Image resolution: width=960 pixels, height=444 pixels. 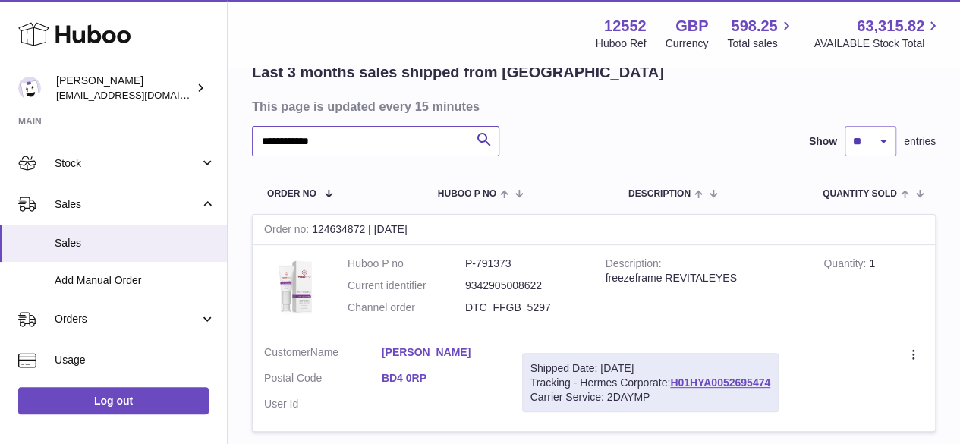 What do you see at coordinates (720, 383) in the screenshot?
I see `a: H01HYA0052695474` at bounding box center [720, 383].